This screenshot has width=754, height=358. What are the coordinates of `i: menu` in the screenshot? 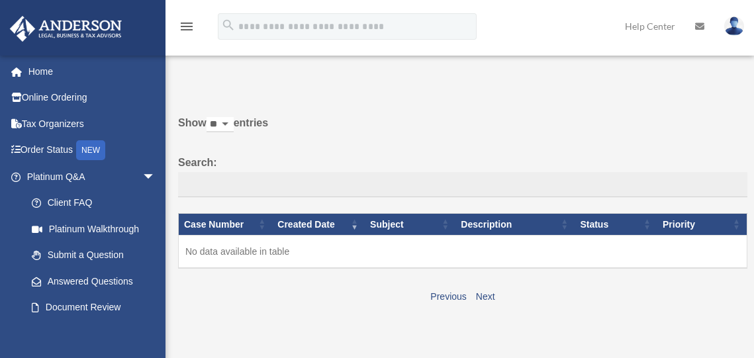 It's located at (187, 26).